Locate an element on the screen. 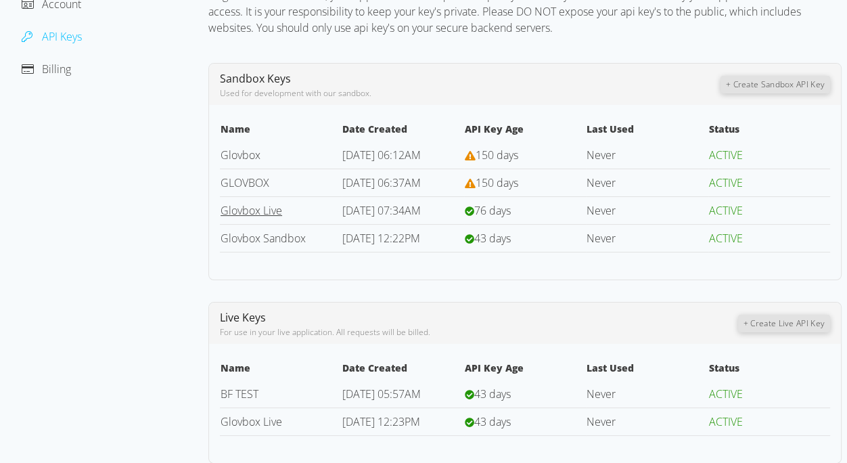  span: Live Keys is located at coordinates (243, 317).